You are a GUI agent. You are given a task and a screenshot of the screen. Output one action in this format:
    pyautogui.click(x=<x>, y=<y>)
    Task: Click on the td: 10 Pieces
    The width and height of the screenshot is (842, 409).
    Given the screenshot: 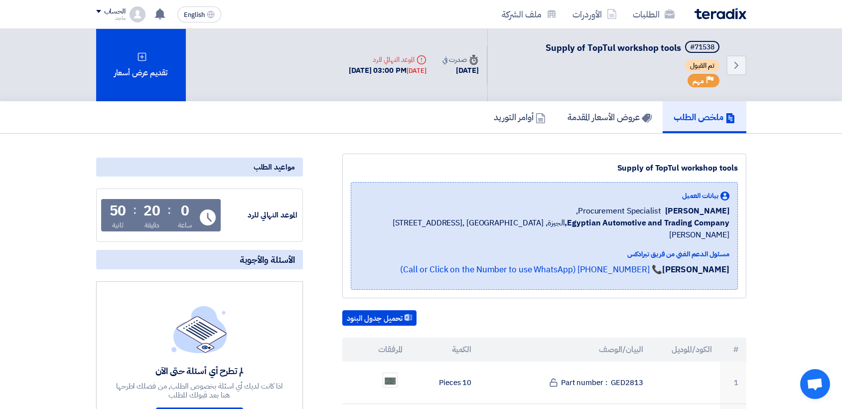 What is the action you would take?
    pyautogui.click(x=445, y=382)
    